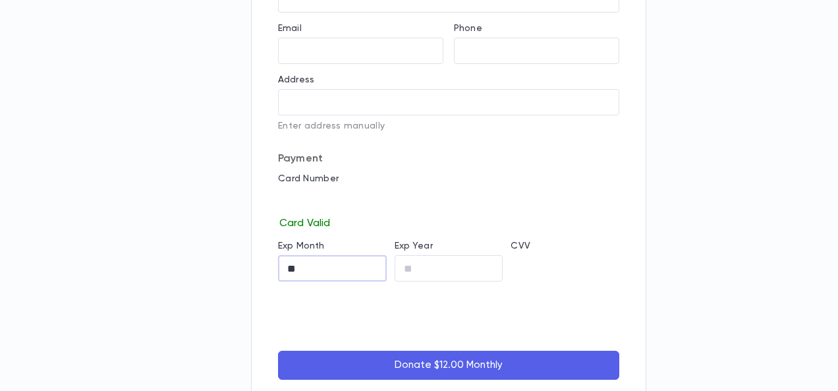 This screenshot has width=838, height=391. I want to click on label: Phone, so click(468, 28).